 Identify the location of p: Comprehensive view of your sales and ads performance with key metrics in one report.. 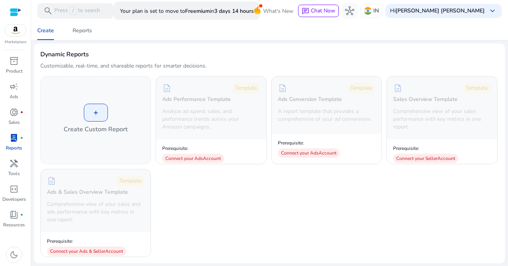
(95, 212).